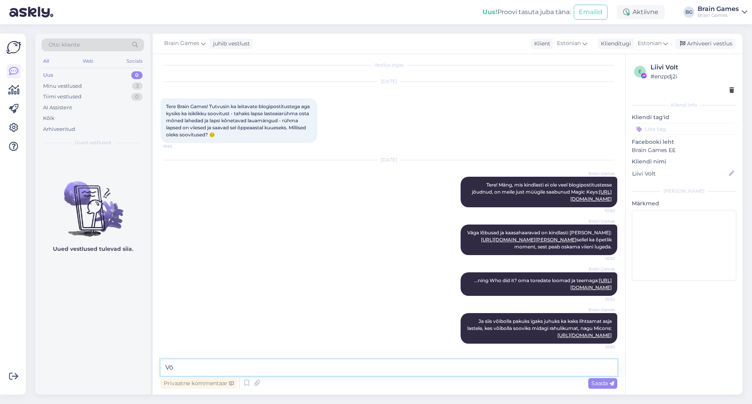 This screenshot has width=752, height=404. Describe the element at coordinates (137, 86) in the screenshot. I see `div: 3` at that location.